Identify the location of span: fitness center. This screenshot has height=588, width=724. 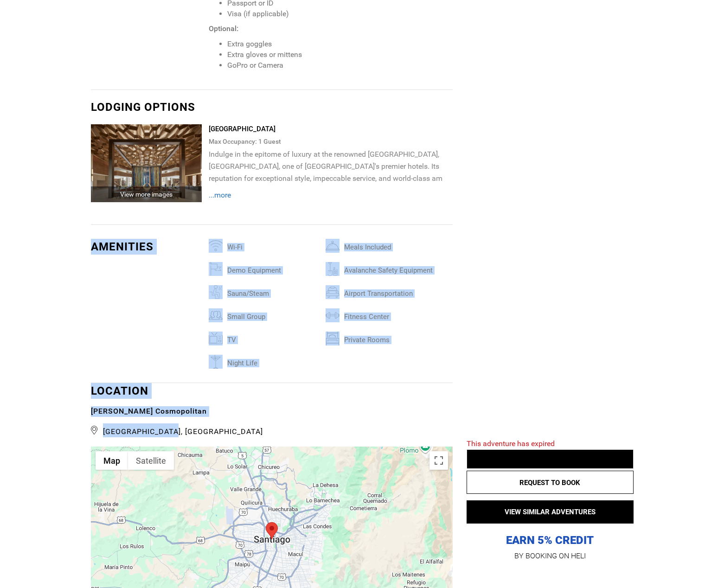
(391, 315).